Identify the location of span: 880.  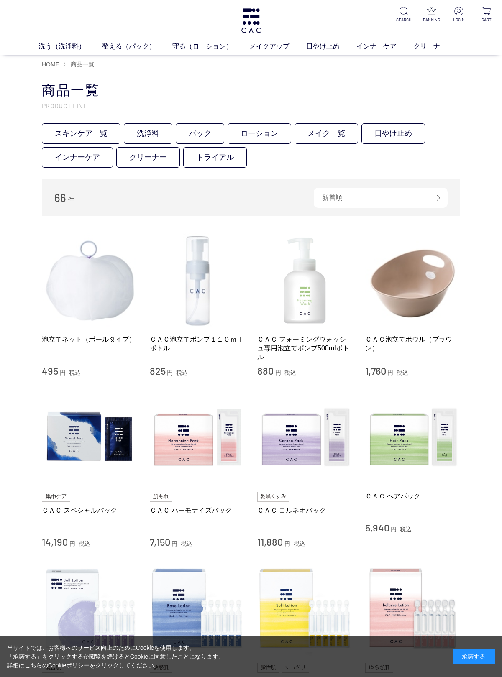
(265, 371).